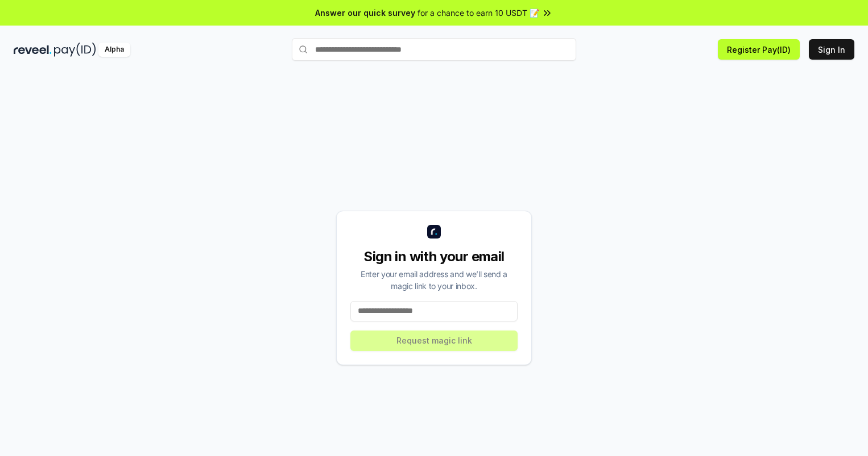 The image size is (868, 456). Describe the element at coordinates (114, 50) in the screenshot. I see `div: Alpha` at that location.